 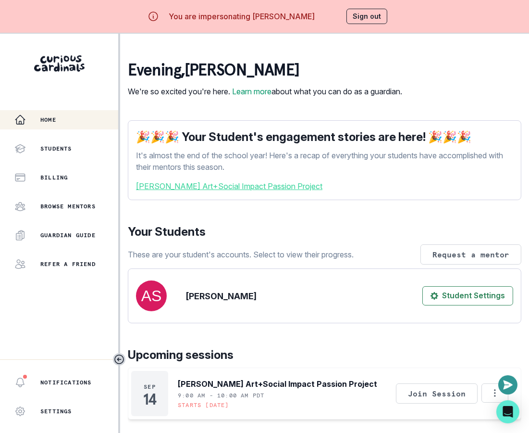 I want to click on p: Home, so click(x=48, y=120).